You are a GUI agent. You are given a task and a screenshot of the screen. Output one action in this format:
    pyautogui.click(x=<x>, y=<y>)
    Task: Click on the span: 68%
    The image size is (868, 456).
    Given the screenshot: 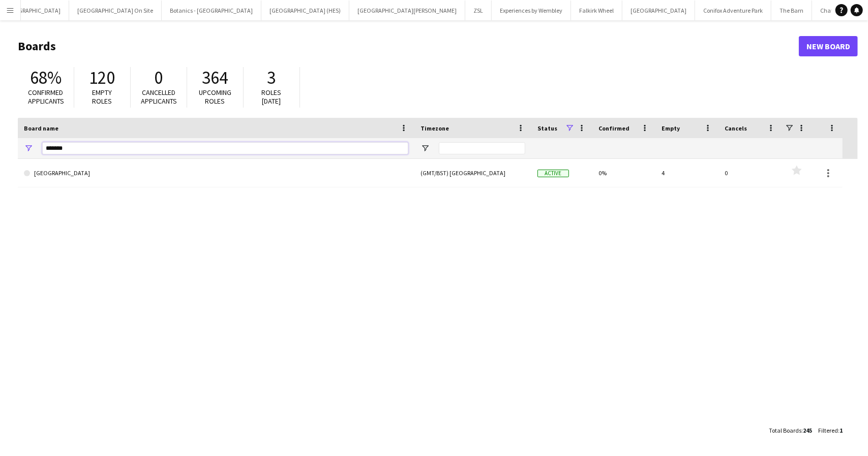 What is the action you would take?
    pyautogui.click(x=46, y=78)
    